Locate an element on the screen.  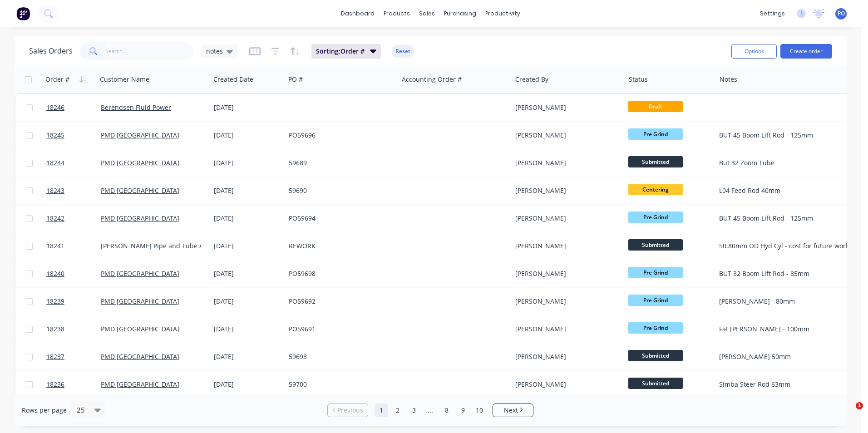
div: PO59696 is located at coordinates (339, 135).